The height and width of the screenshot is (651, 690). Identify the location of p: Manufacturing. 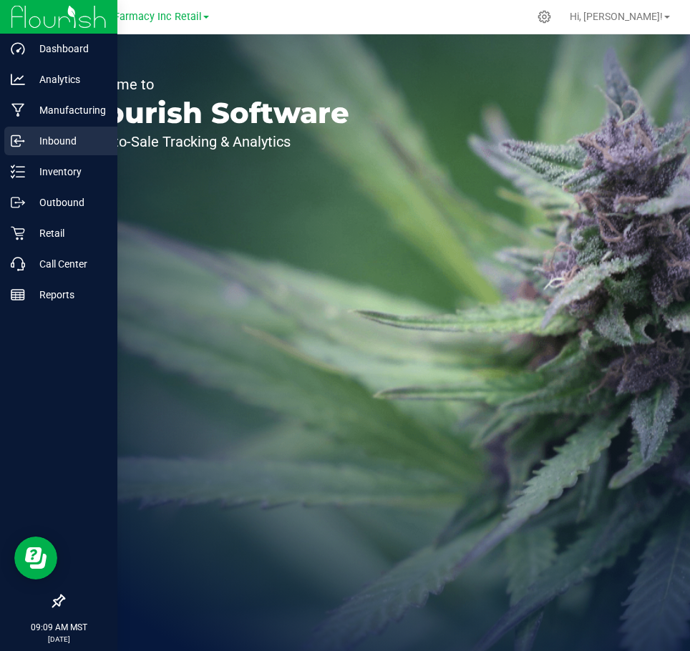
(68, 110).